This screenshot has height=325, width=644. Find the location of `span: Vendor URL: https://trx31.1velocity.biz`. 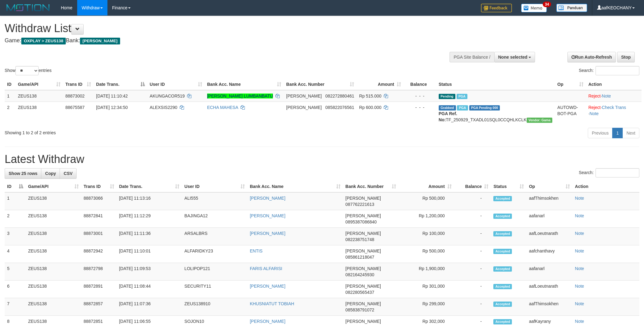

span: Vendor URL: https://trx31.1velocity.biz is located at coordinates (539, 120).